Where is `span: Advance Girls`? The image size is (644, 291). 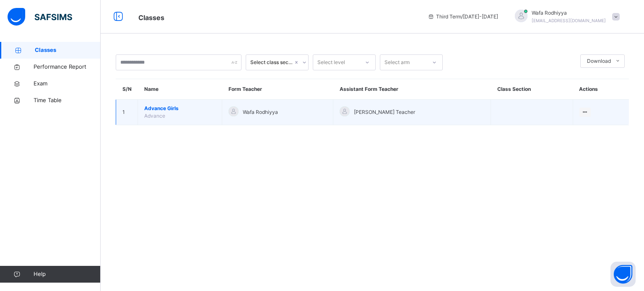
span: Advance Girls is located at coordinates (180, 108).